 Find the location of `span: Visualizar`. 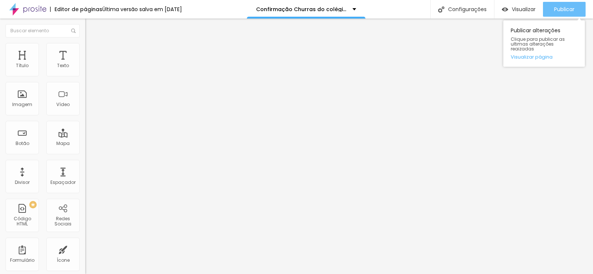

span: Visualizar is located at coordinates (524, 9).